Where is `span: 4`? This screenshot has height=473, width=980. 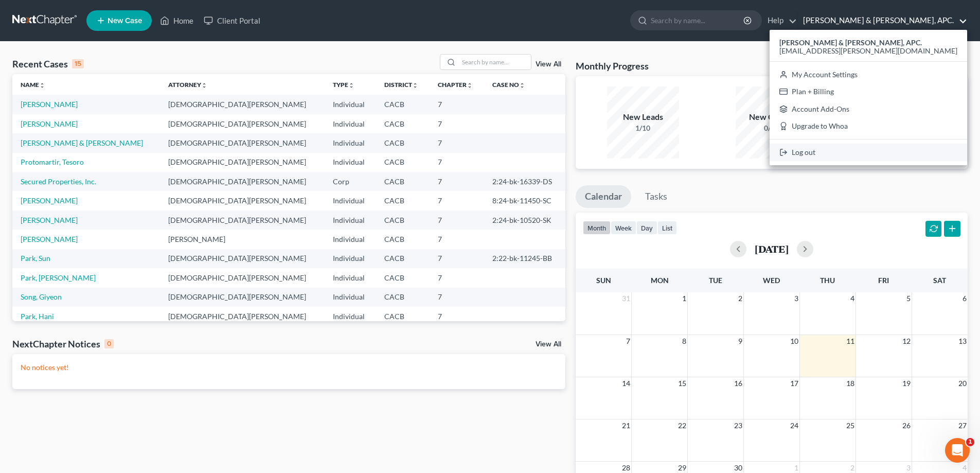
span: 4 is located at coordinates (853, 299).